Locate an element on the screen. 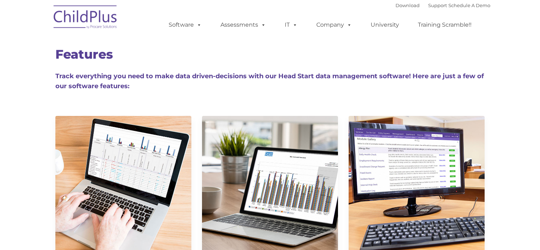 Image resolution: width=540 pixels, height=250 pixels. a: Company is located at coordinates (334, 25).